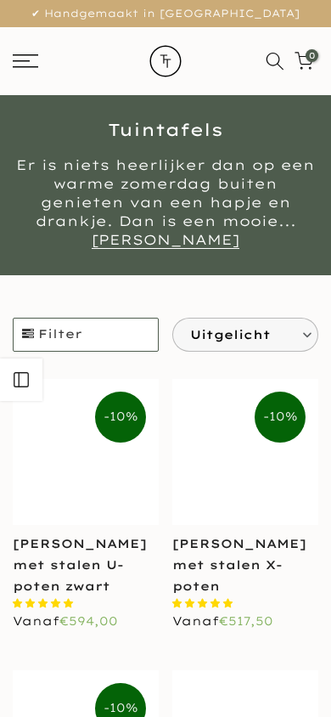  What do you see at coordinates (86, 335) in the screenshot?
I see `span: Filter` at bounding box center [86, 335].